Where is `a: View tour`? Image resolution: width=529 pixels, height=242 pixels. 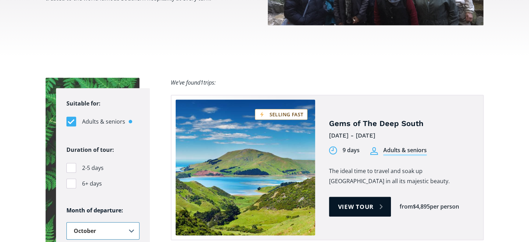 a: View tour is located at coordinates (360, 206).